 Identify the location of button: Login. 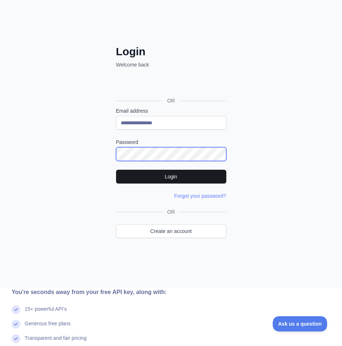
(171, 176).